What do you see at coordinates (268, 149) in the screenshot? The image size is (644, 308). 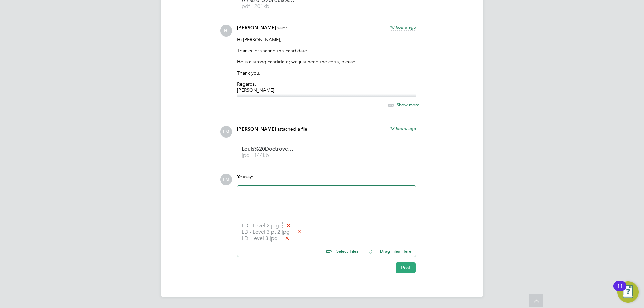 I see `span: Louis%20Doctrove%20-%20Tech%20Test` at bounding box center [268, 149].